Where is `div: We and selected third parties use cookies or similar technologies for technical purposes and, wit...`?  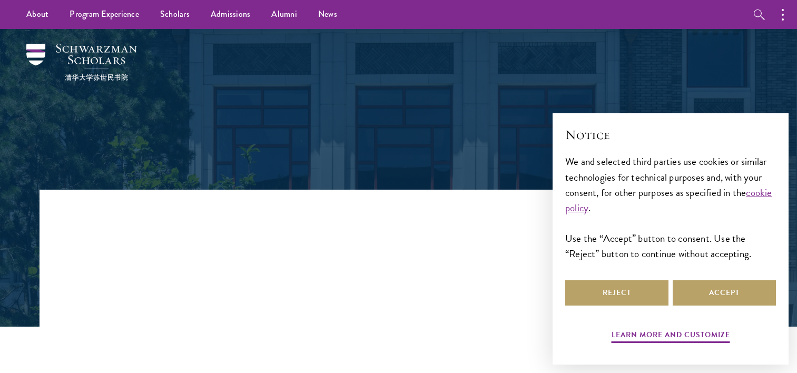 div: We and selected third parties use cookies or similar technologies for technical purposes and, wit... is located at coordinates (670, 207).